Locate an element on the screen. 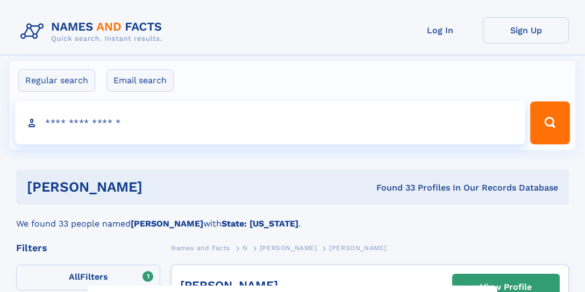 The width and height of the screenshot is (585, 292). span: N is located at coordinates (245, 248).